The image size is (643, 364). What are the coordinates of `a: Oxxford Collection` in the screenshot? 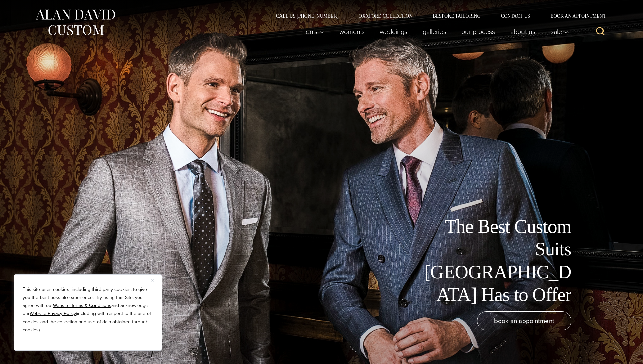 It's located at (386, 16).